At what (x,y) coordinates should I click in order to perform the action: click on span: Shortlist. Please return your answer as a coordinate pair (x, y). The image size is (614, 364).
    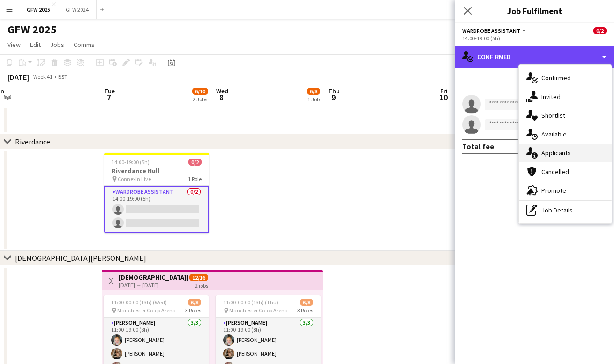
    Looking at the image, I should click on (553, 115).